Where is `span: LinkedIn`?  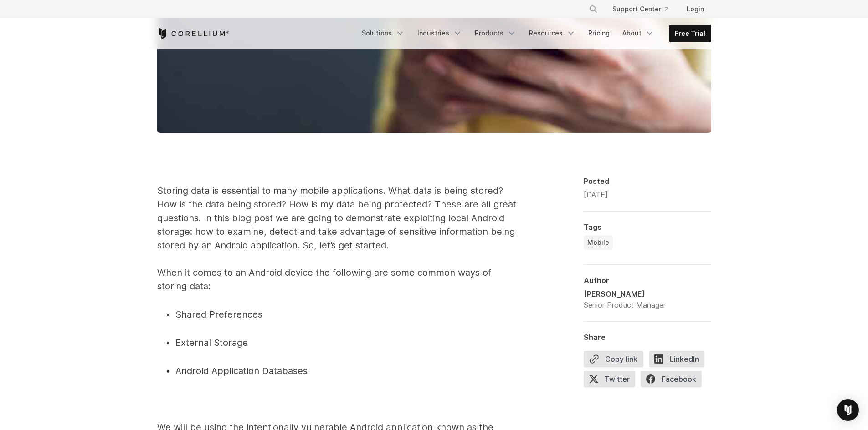
span: LinkedIn is located at coordinates (677, 359).